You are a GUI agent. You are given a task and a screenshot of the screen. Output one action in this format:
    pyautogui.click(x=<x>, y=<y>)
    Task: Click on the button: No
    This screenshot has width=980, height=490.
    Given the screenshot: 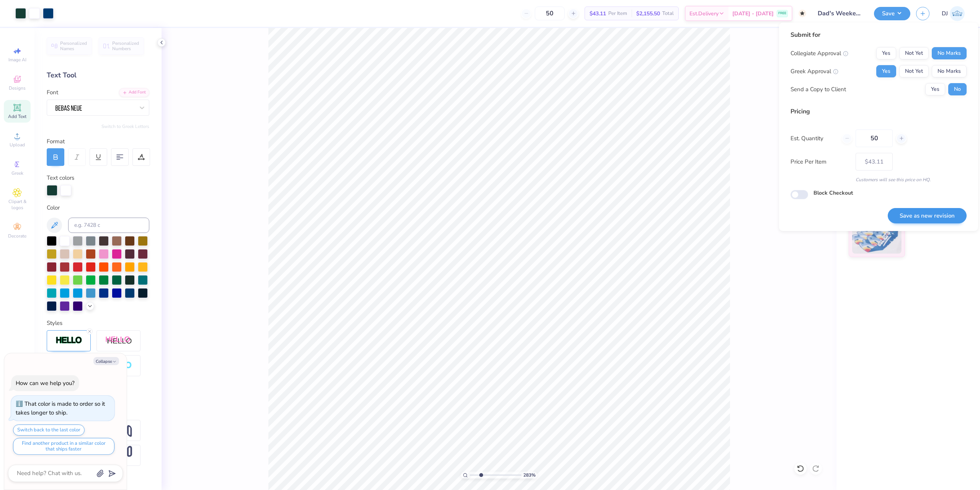 What is the action you would take?
    pyautogui.click(x=958, y=89)
    